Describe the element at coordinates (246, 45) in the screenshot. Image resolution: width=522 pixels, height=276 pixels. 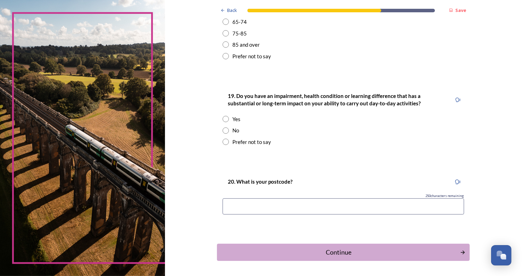
I see `div: 85 and over` at that location.